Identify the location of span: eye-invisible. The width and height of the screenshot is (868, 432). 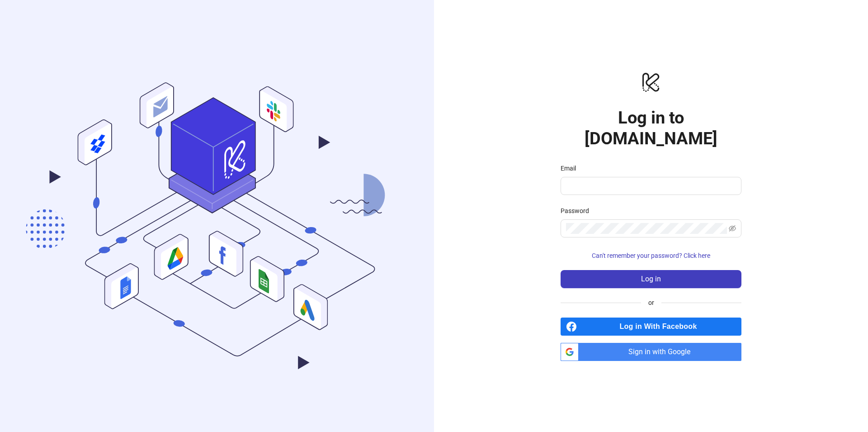
(733, 229).